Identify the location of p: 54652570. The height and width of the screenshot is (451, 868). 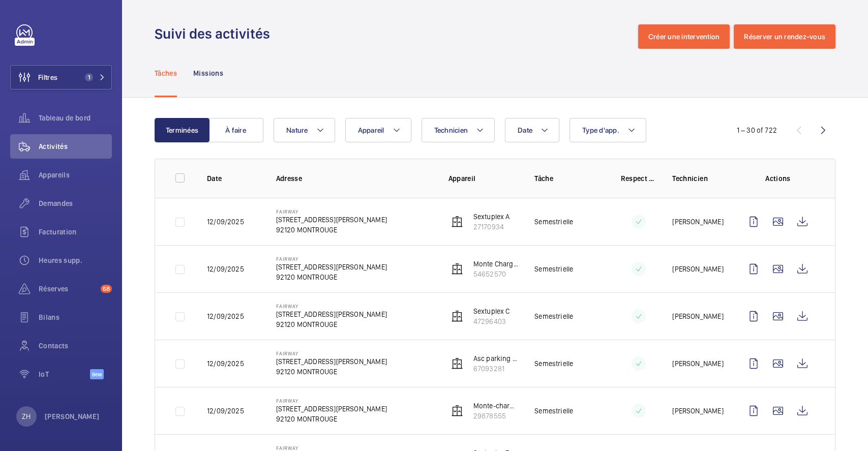
(495, 274).